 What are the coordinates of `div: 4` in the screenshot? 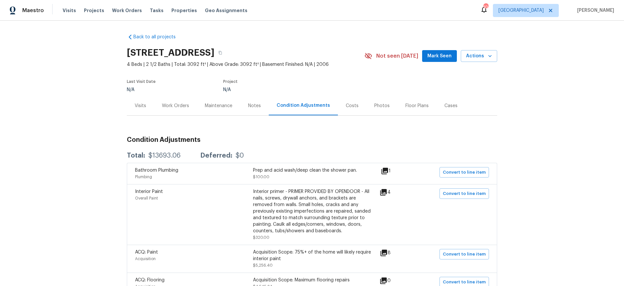 It's located at (396, 192).